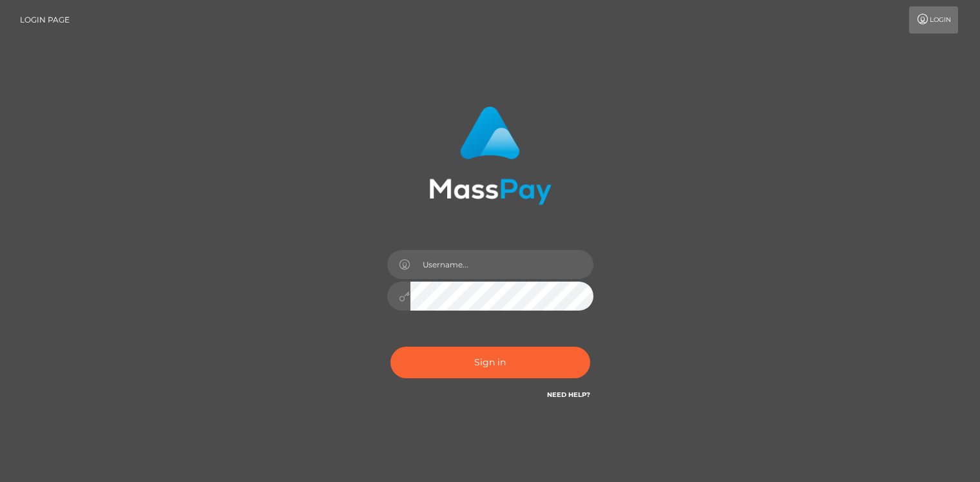  I want to click on a: Need Help?, so click(568, 395).